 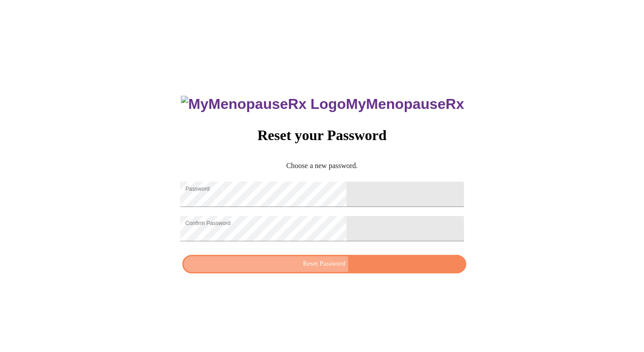 What do you see at coordinates (322, 166) in the screenshot?
I see `p: Choose a new password.` at bounding box center [322, 166].